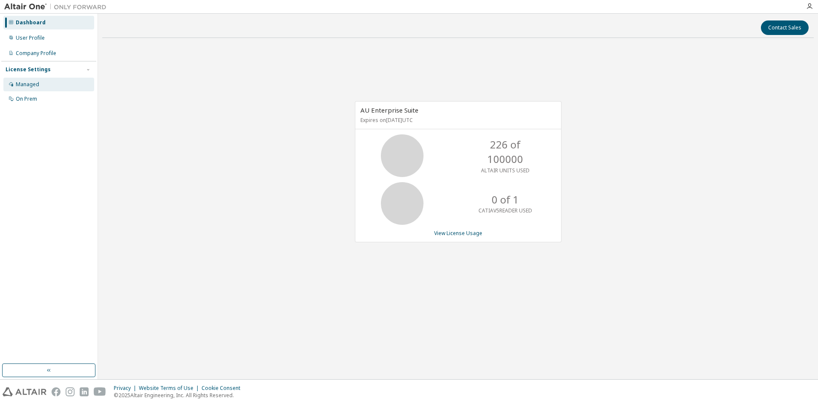 This screenshot has width=818, height=404. Describe the element at coordinates (31, 23) in the screenshot. I see `div: Dashboard` at that location.